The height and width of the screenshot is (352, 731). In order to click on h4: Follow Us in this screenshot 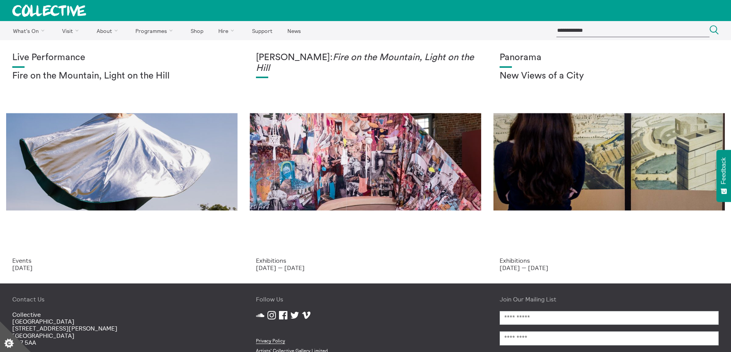, I will do `click(365, 300)`.